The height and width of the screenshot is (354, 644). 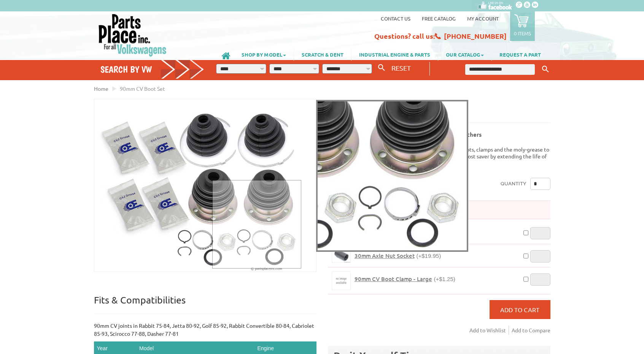 What do you see at coordinates (101, 89) in the screenshot?
I see `span: Home` at bounding box center [101, 89].